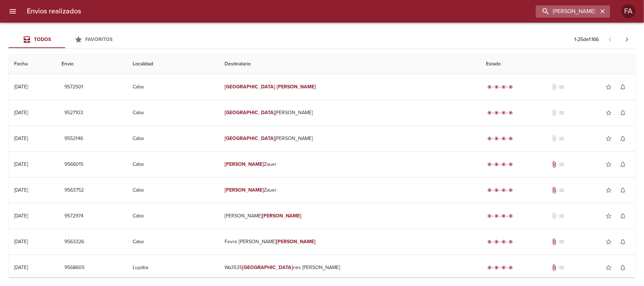 This screenshot has height=286, width=644. What do you see at coordinates (74, 242) in the screenshot?
I see `span: 9563326` at bounding box center [74, 242].